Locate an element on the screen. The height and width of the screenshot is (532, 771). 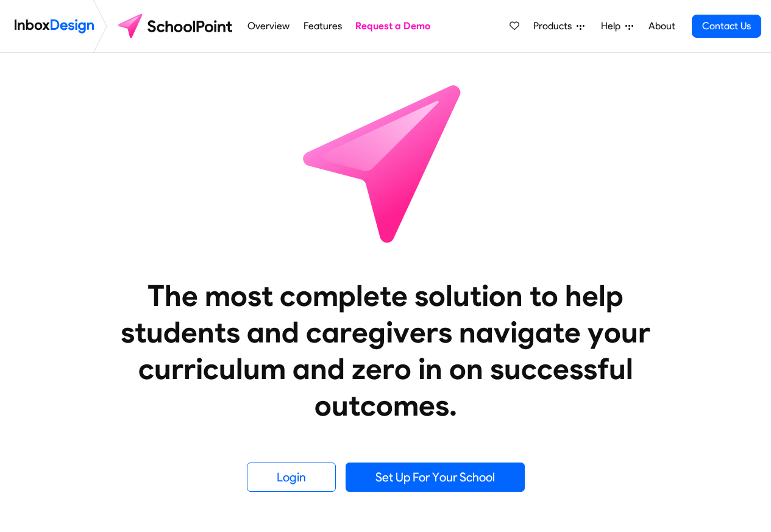
a: Set Up For Your School is located at coordinates (435, 477).